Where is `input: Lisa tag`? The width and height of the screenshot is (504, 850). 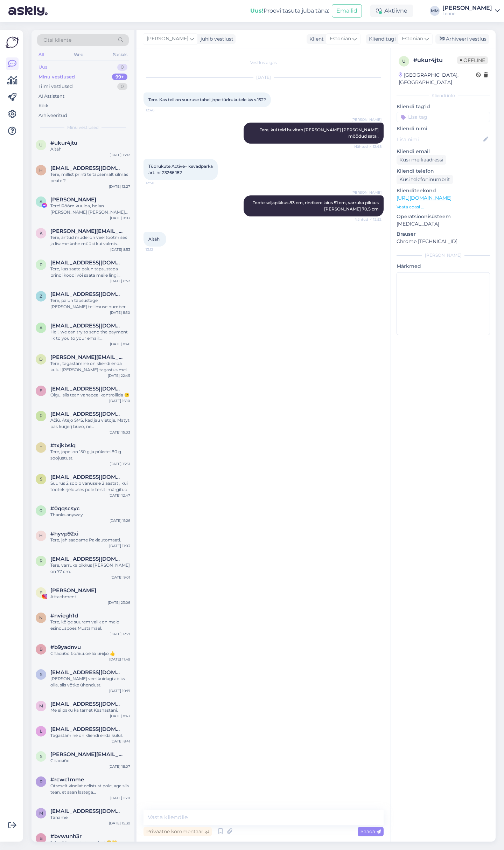
input: Lisa tag is located at coordinates (443, 117).